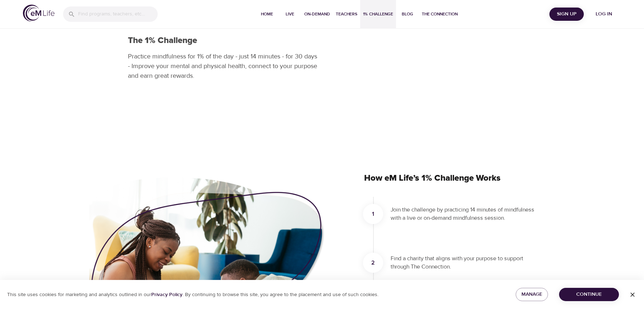 This screenshot has width=644, height=309. I want to click on h2: The 1% Challenge, so click(223, 40).